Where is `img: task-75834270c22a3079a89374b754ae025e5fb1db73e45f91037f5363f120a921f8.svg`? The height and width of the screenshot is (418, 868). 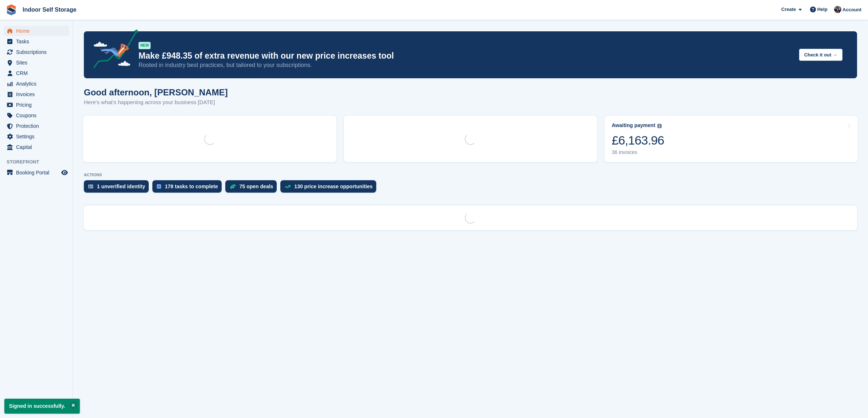
img: task-75834270c22a3079a89374b754ae025e5fb1db73e45f91037f5363f120a921f8.svg is located at coordinates (159, 187).